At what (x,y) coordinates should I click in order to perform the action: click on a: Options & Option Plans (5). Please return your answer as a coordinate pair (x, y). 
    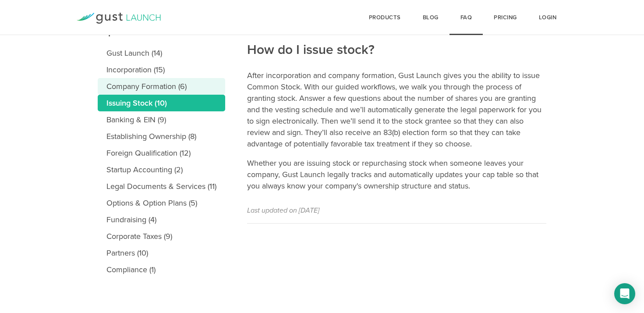
    Looking at the image, I should click on (161, 203).